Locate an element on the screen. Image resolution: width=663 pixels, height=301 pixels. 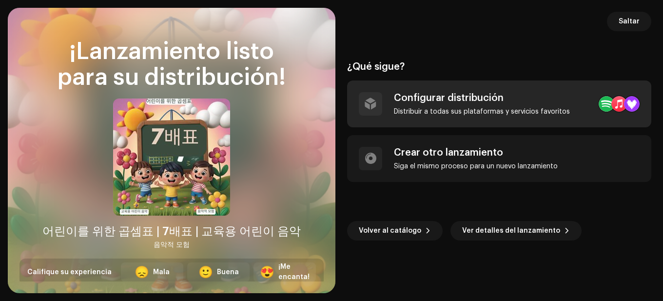
div: 어린이를 위한 곱셈표 | 7배표 | 교육용 어린이 음악 is located at coordinates (172, 231).